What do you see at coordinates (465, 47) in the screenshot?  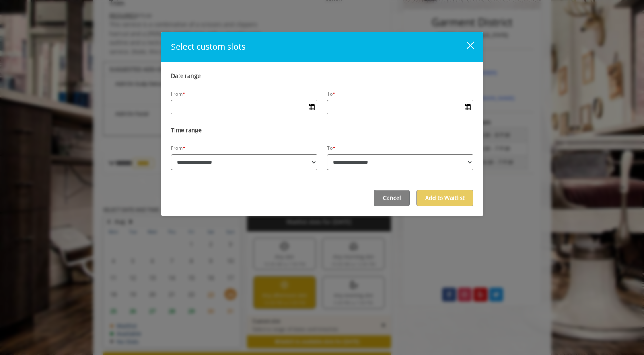 I see `div: close dialog` at bounding box center [465, 47].